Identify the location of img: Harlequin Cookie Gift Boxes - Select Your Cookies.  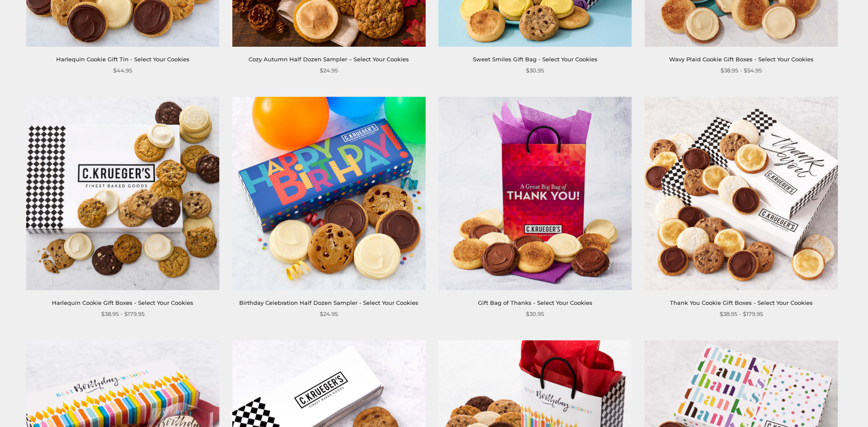
(122, 193).